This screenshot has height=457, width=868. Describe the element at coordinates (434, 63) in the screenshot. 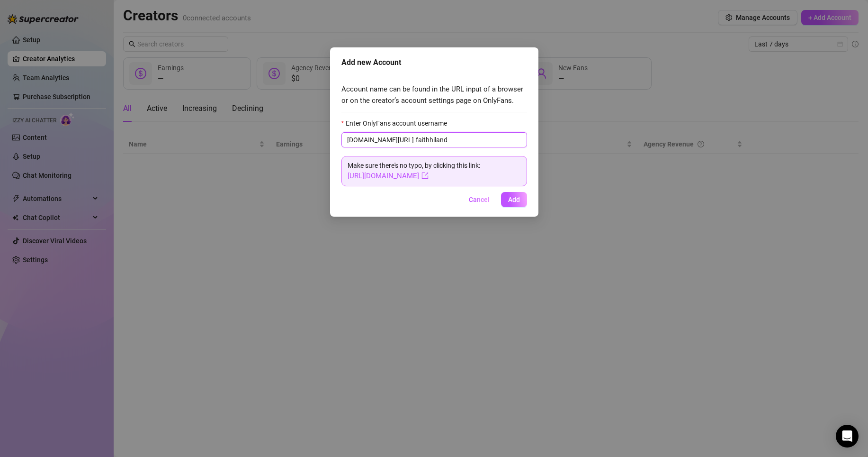

I see `div: Add new Account` at that location.